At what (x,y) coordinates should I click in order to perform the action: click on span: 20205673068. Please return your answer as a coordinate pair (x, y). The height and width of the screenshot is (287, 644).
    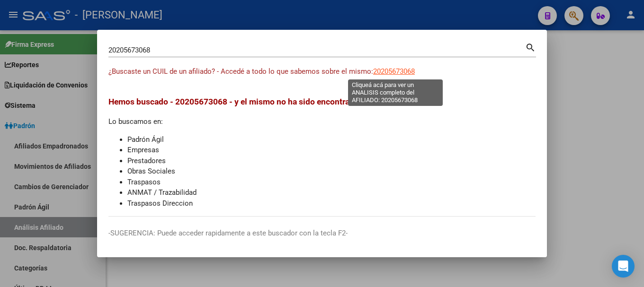
    Looking at the image, I should click on (394, 71).